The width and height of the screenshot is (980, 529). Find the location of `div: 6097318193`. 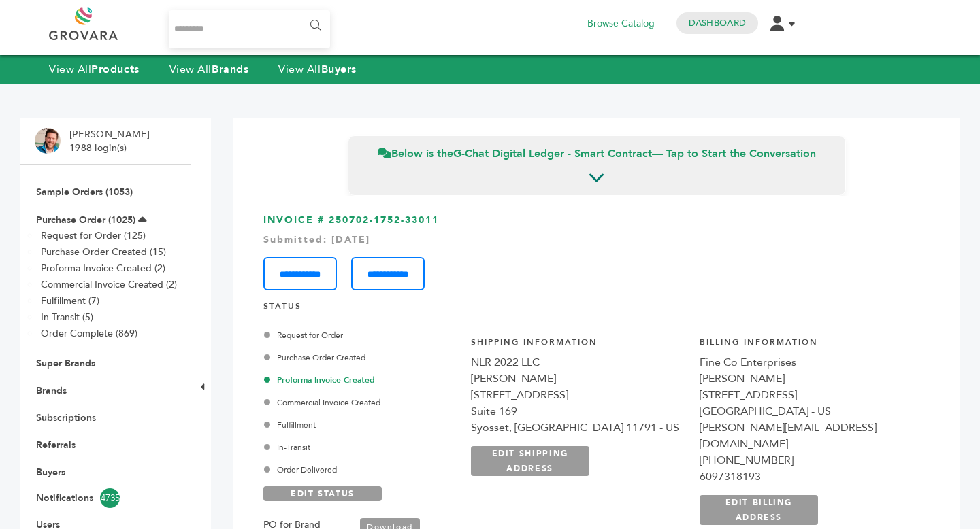

div: 6097318193 is located at coordinates (807, 476).